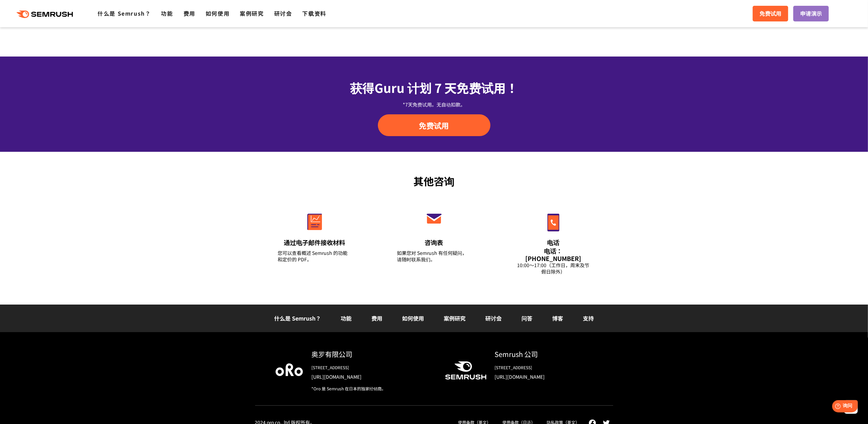 The width and height of the screenshot is (868, 424). I want to click on font: 获得, so click(362, 88).